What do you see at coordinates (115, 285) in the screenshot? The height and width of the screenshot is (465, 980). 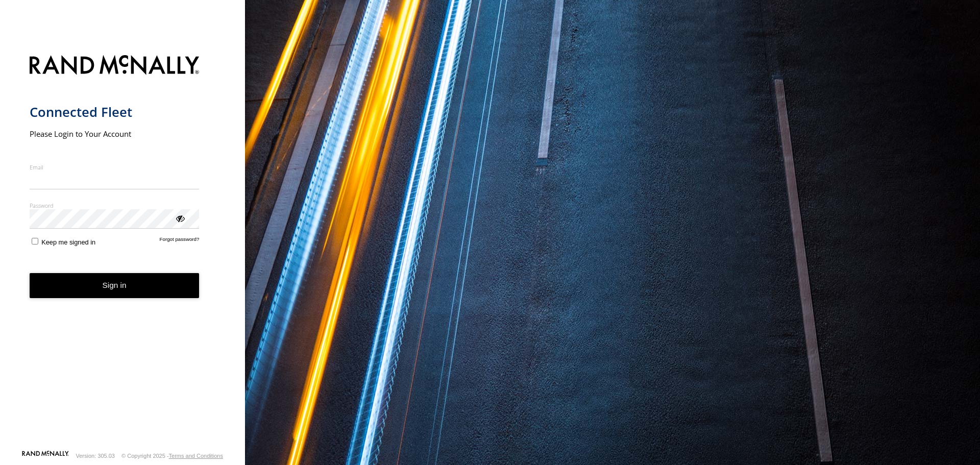 I see `button: Sign in` at bounding box center [115, 285].